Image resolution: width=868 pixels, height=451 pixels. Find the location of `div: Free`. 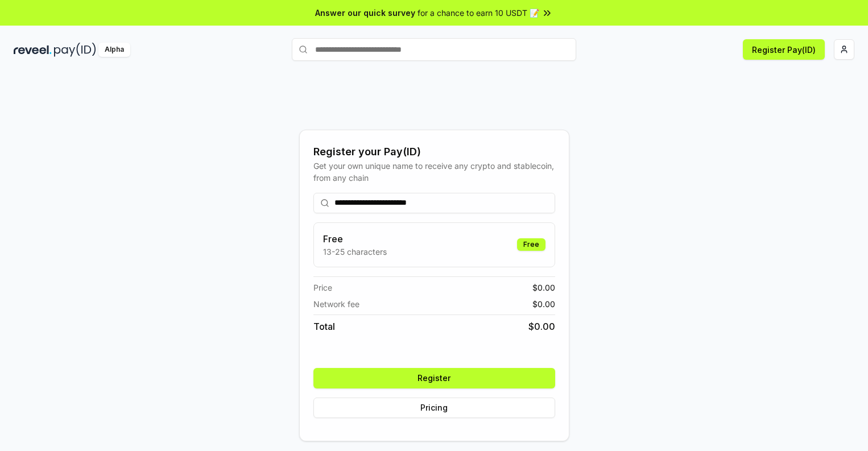

div: Free is located at coordinates (531, 244).